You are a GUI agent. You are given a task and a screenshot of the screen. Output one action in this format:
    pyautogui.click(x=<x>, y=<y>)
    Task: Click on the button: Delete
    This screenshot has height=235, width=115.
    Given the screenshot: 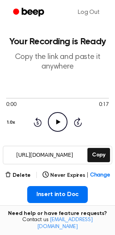 What is the action you would take?
    pyautogui.click(x=18, y=175)
    